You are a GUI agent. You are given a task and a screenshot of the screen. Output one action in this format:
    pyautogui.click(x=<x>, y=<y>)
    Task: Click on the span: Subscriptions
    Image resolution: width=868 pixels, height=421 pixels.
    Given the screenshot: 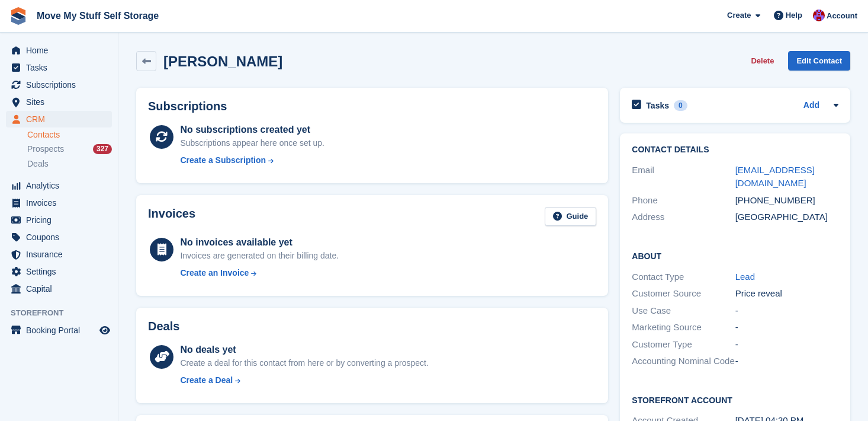 What is the action you would take?
    pyautogui.click(x=62, y=85)
    